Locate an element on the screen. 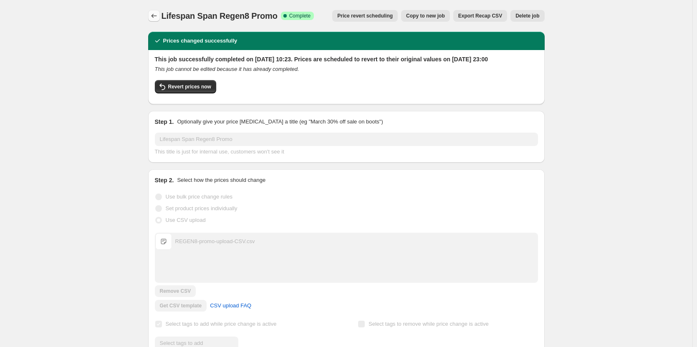  button: Price revert scheduling is located at coordinates (365, 16).